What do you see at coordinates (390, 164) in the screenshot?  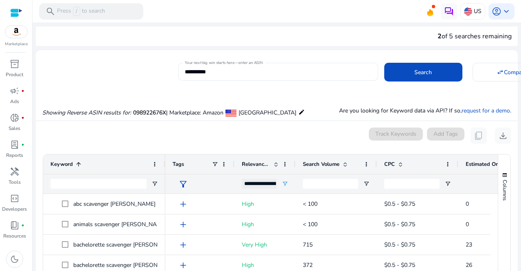 I see `span: CPC` at bounding box center [390, 164].